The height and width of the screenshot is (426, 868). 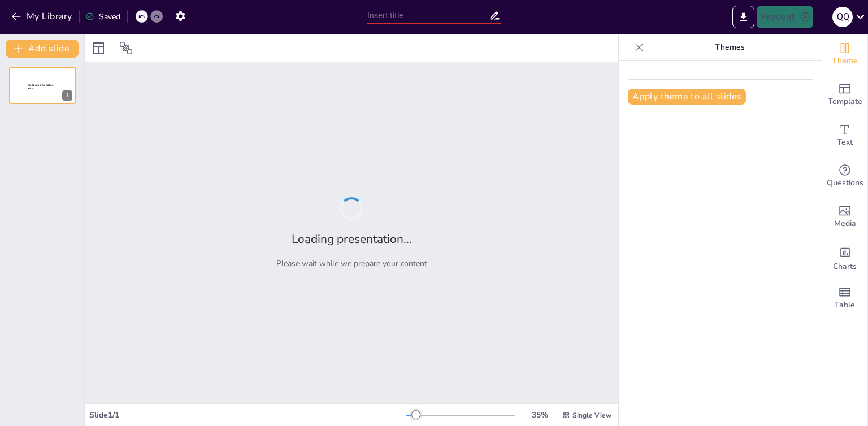 What do you see at coordinates (784, 17) in the screenshot?
I see `button: Present` at bounding box center [784, 17].